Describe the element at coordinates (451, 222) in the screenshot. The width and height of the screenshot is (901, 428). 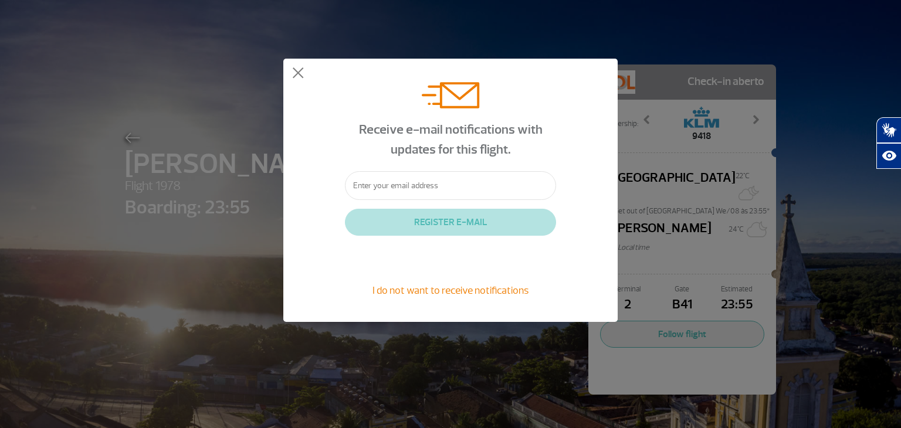
I see `button: REGISTER E-MAIL` at that location.